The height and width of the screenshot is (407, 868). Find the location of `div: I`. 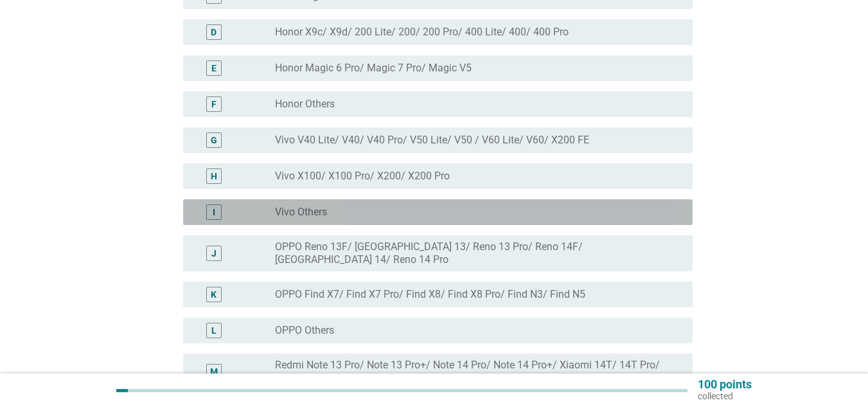

div: I is located at coordinates (214, 212).